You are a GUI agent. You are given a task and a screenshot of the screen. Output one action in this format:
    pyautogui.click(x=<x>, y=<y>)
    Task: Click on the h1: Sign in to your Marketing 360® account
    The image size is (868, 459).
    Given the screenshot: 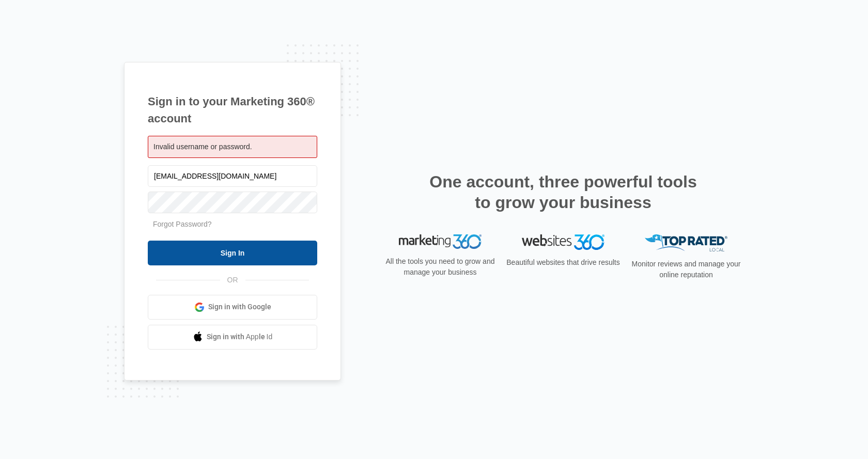 What is the action you would take?
    pyautogui.click(x=232, y=110)
    